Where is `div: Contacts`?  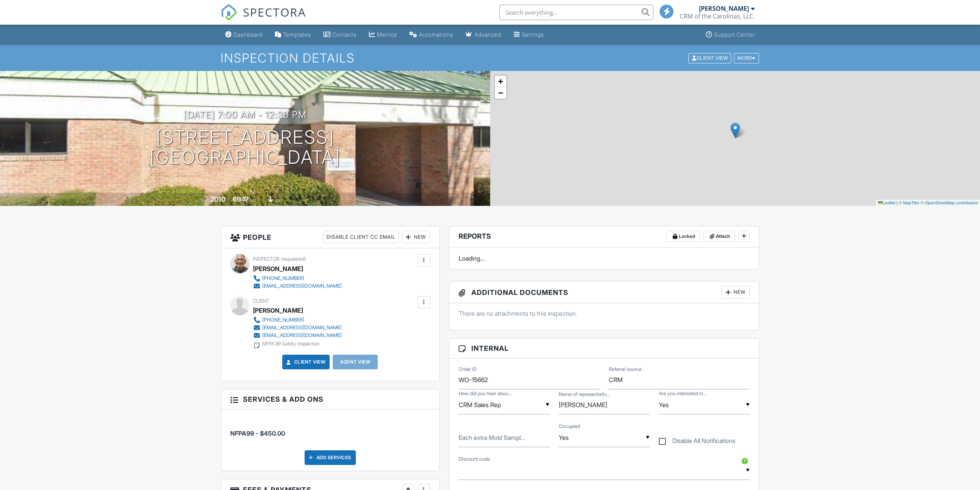 div: Contacts is located at coordinates (344, 35).